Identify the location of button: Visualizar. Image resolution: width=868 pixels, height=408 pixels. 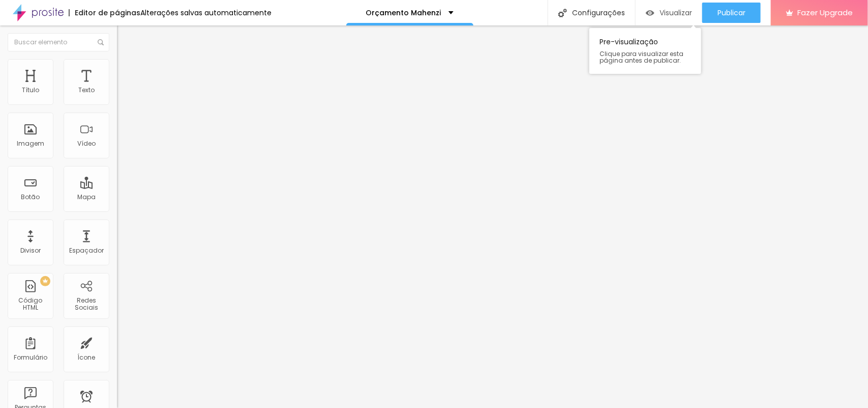
(669, 13).